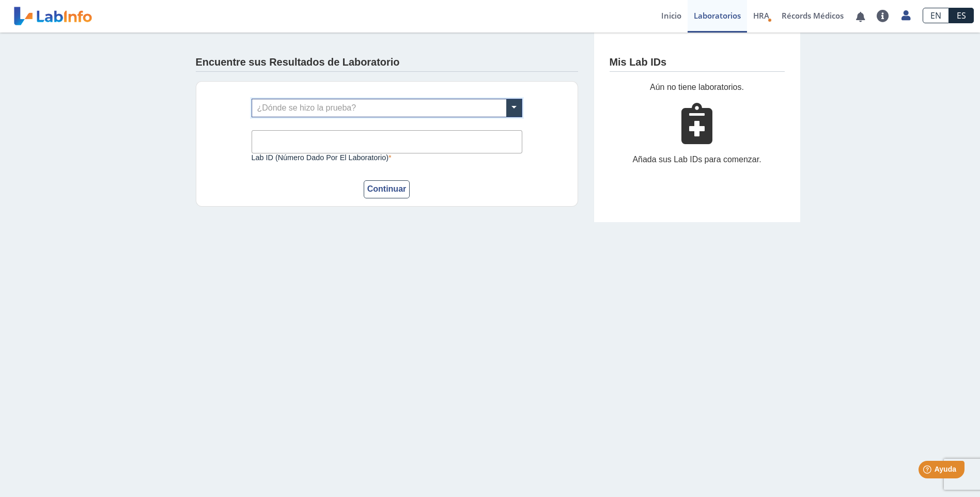 Image resolution: width=980 pixels, height=497 pixels. Describe the element at coordinates (761, 16) in the screenshot. I see `span: HRA` at that location.